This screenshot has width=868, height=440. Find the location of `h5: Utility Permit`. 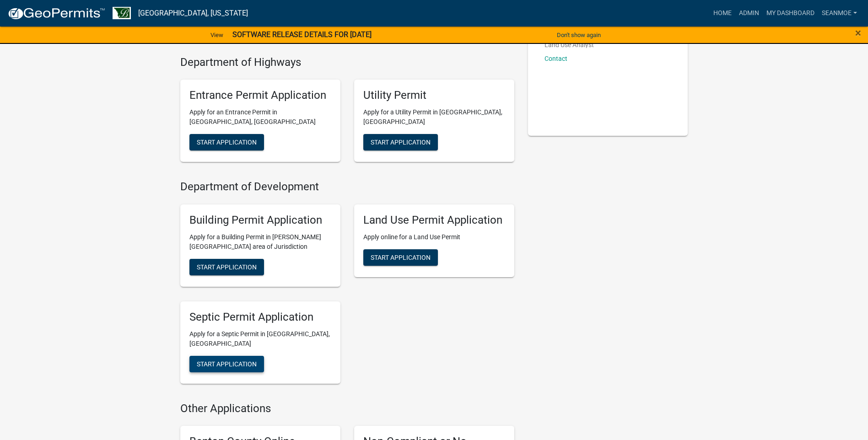

h5: Utility Permit is located at coordinates (434, 95).